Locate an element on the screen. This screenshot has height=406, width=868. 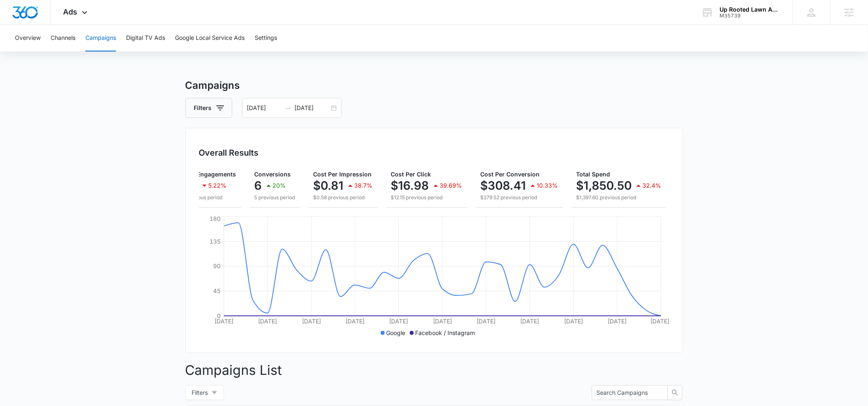
span: Conversions is located at coordinates (273, 174).